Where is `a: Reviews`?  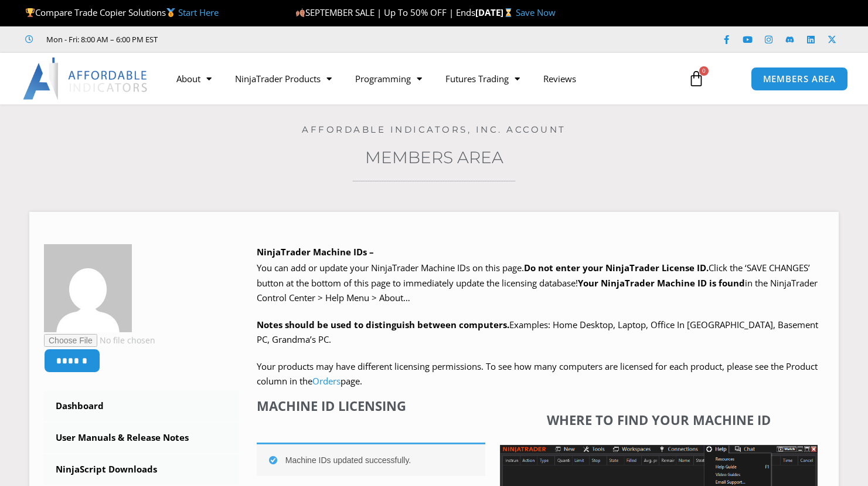
a: Reviews is located at coordinates (560, 79).